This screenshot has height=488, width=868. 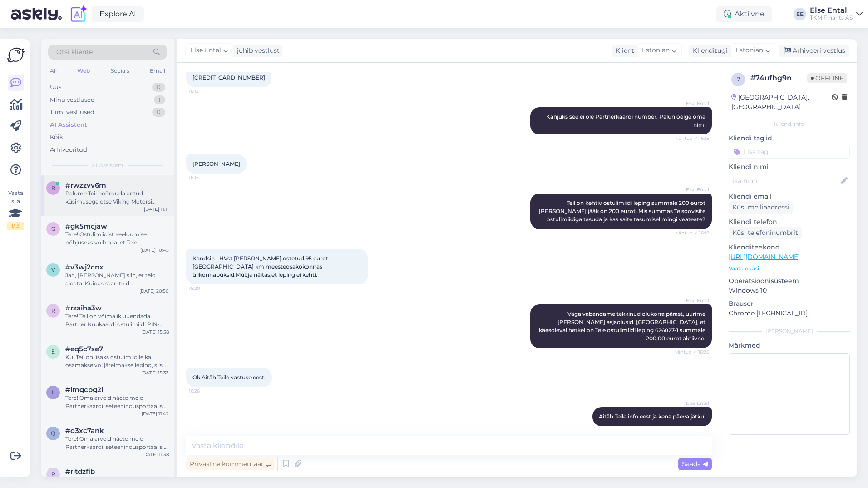 What do you see at coordinates (230, 464) in the screenshot?
I see `div: Privaatne kommentaar` at bounding box center [230, 464].